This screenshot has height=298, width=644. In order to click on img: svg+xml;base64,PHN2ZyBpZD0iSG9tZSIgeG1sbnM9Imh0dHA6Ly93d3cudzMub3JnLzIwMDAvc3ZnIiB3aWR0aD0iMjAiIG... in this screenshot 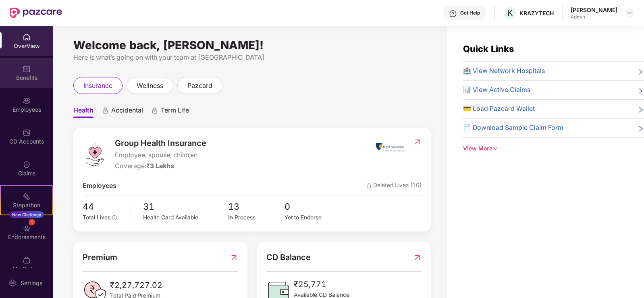, I will do `click(27, 37)`.